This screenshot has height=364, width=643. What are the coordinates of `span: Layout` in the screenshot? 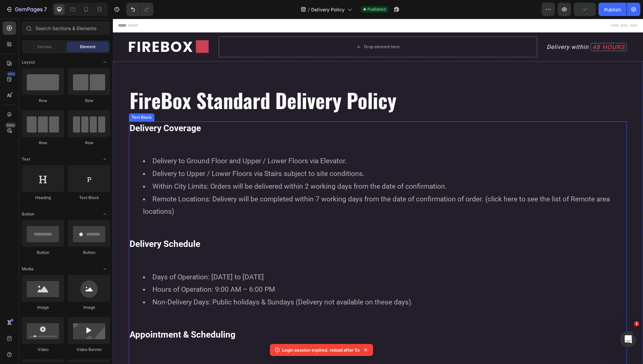 It's located at (28, 62).